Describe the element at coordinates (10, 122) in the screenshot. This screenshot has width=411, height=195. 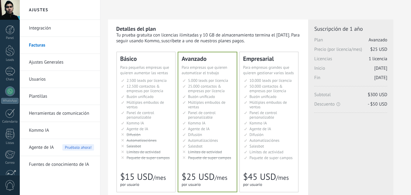
I see `div: Calendario` at that location.